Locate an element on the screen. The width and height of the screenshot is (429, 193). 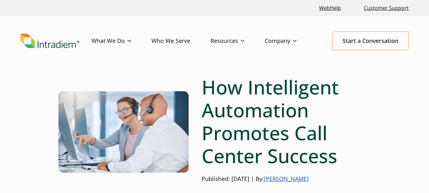
a: Start a Conversation is located at coordinates (370, 41).